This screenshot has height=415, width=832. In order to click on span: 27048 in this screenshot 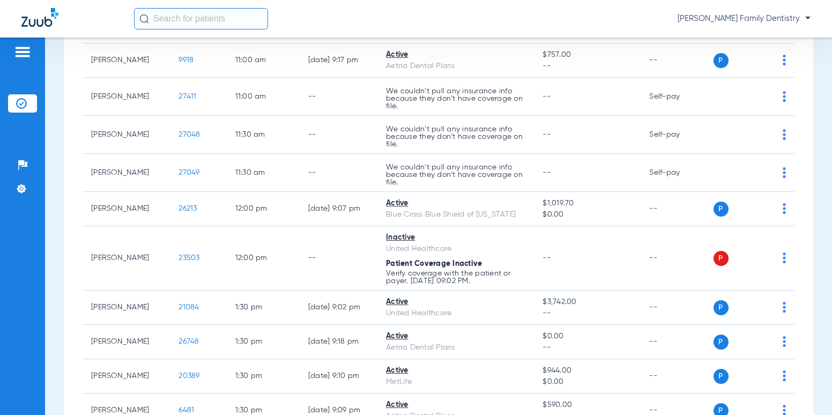, I will do `click(189, 135)`.